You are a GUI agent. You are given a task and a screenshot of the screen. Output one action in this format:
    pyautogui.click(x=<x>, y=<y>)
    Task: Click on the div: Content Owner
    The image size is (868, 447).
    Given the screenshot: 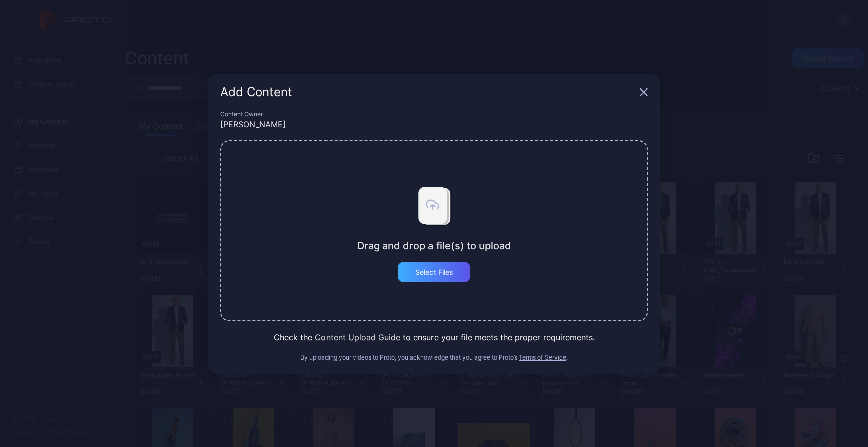 What is the action you would take?
    pyautogui.click(x=434, y=114)
    